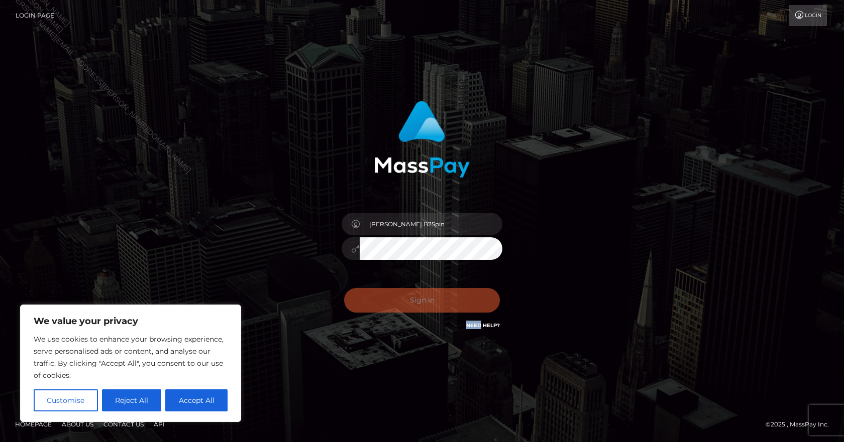 The image size is (844, 442). I want to click on button: Reject All, so click(132, 401).